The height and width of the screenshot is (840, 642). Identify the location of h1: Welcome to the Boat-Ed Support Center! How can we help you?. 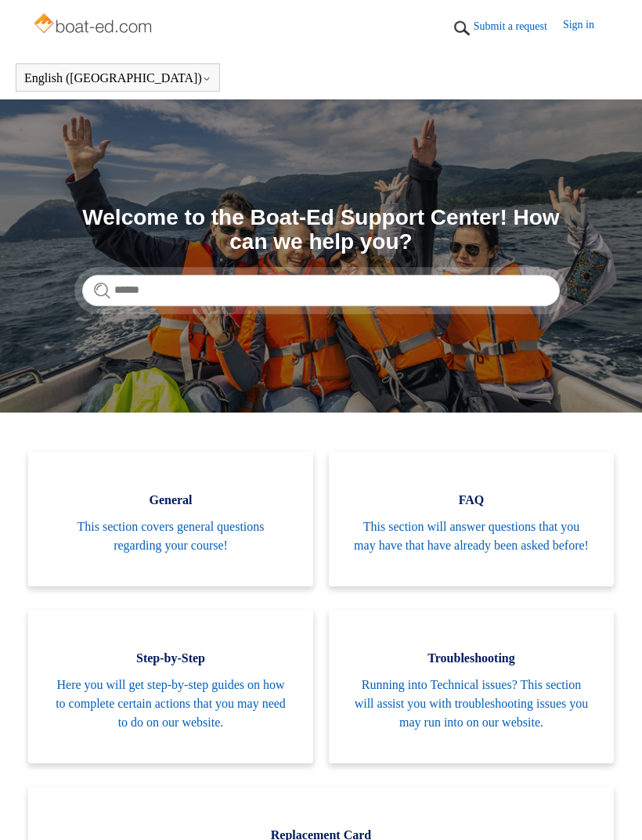
(321, 230).